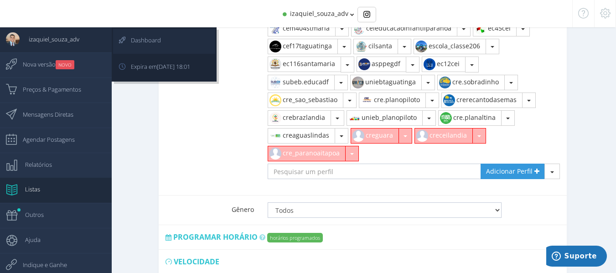 This screenshot has height=273, width=616. Describe the element at coordinates (358, 83) in the screenshot. I see `img: 88254662_487526835277569_5015428646651822080_n.jpg` at that location.